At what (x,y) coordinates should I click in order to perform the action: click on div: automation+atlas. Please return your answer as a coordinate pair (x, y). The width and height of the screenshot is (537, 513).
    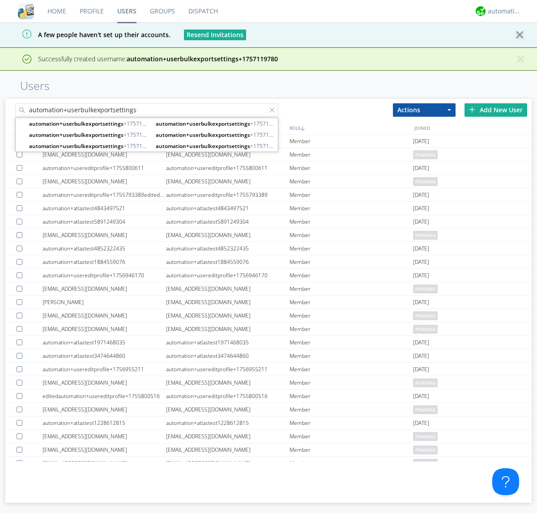
    Looking at the image, I should click on (504, 11).